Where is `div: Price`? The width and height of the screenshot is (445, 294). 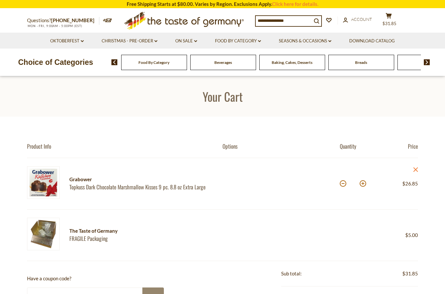 div: Price is located at coordinates (398, 146).